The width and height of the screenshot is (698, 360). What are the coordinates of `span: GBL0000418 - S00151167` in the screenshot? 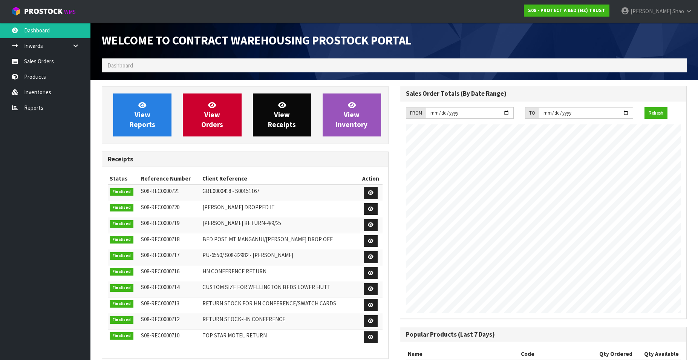 It's located at (231, 191).